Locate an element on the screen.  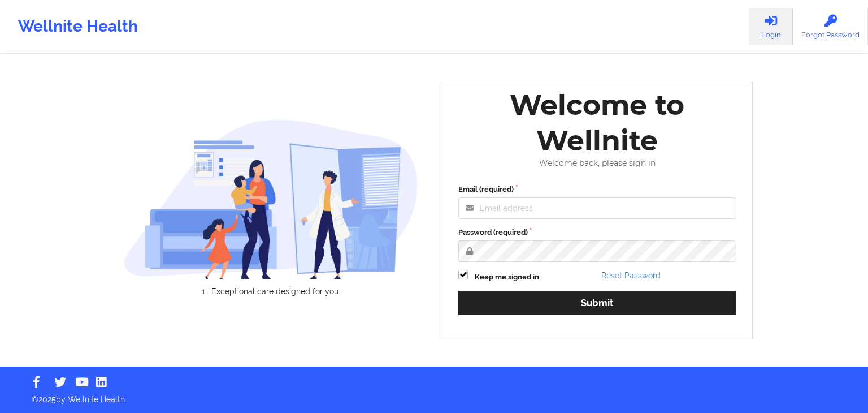
label: Email (required) is located at coordinates (597, 189).